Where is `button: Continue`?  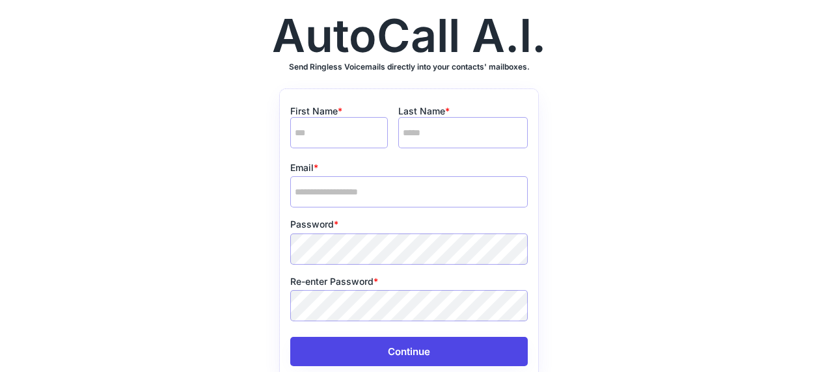
button: Continue is located at coordinates (409, 352).